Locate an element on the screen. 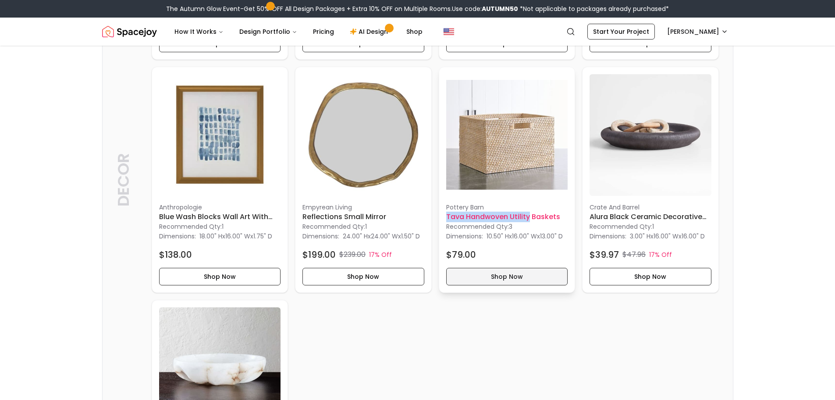 The image size is (835, 400). h4: $199.00 is located at coordinates (319, 254).